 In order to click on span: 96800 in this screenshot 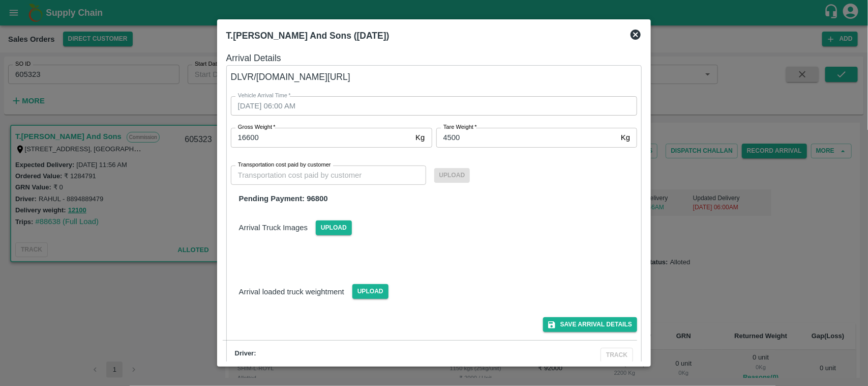, I will do `click(317, 199)`.